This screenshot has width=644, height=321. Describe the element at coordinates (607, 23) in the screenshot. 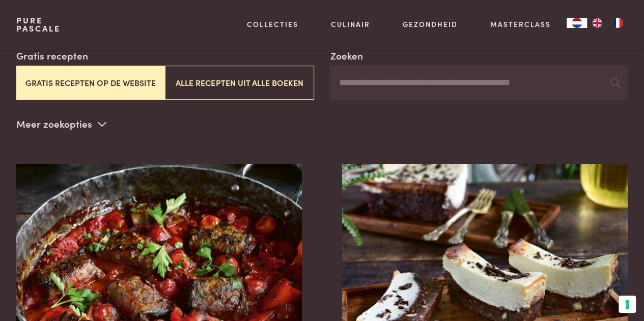

I see `ul: Language list` at that location.